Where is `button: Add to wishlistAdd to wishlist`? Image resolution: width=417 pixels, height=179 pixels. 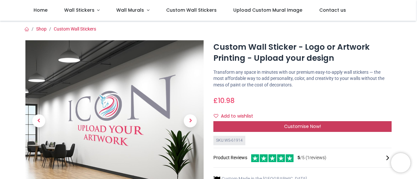 button: Add to wishlistAdd to wishlist is located at coordinates (236, 117).